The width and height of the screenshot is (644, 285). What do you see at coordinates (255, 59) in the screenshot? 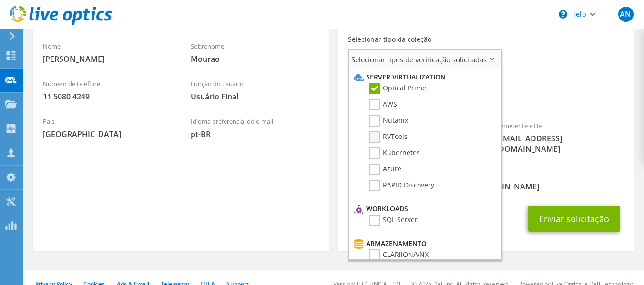
I see `span: Mourao` at bounding box center [255, 59].